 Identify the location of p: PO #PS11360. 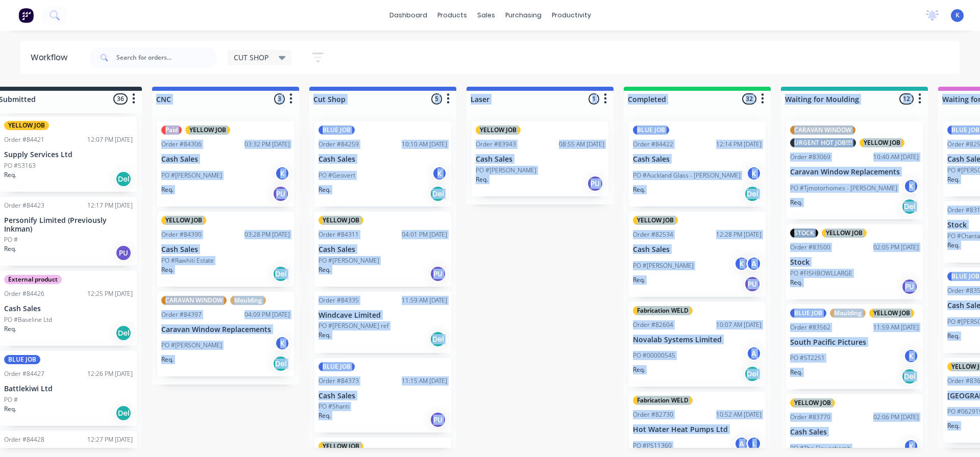
(653, 446).